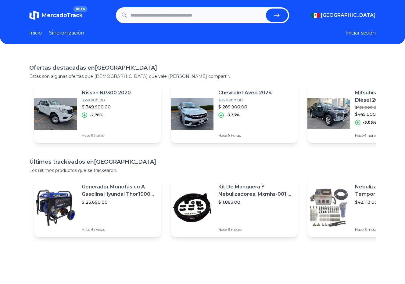  Describe the element at coordinates (67, 33) in the screenshot. I see `a: Sincronización` at that location.